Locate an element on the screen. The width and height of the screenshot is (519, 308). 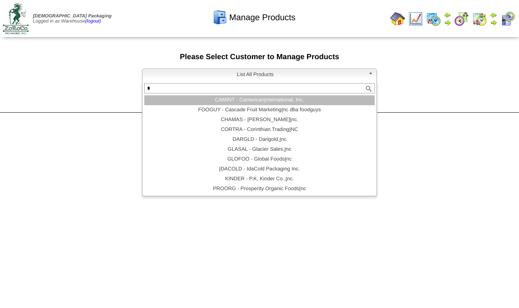
li: GLOFOO - Global Foods nc is located at coordinates (259, 159).